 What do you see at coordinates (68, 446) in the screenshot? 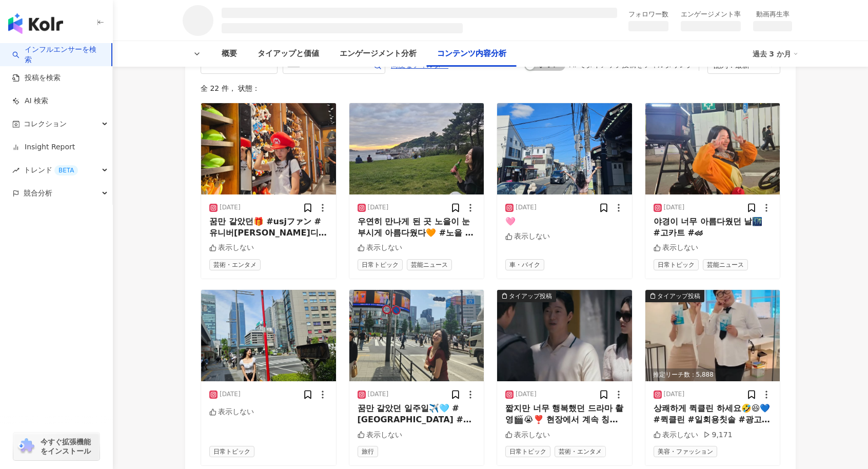
I see `span: 今すぐ拡張機能をインストール` at bounding box center [68, 446].